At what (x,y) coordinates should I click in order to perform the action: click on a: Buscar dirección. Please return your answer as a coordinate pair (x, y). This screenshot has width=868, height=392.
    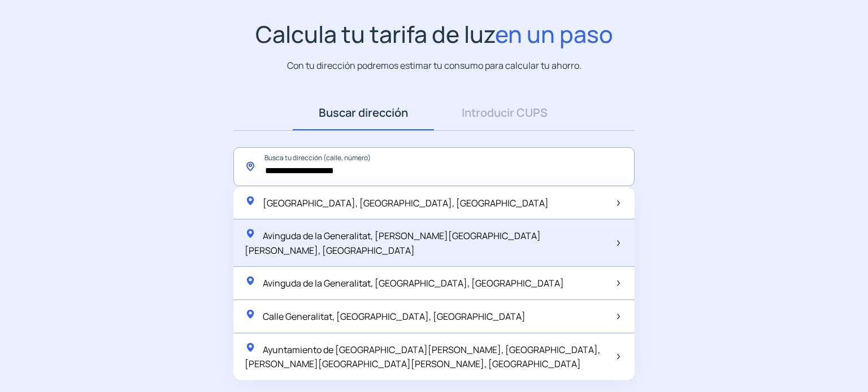
    Looking at the image, I should click on (363, 113).